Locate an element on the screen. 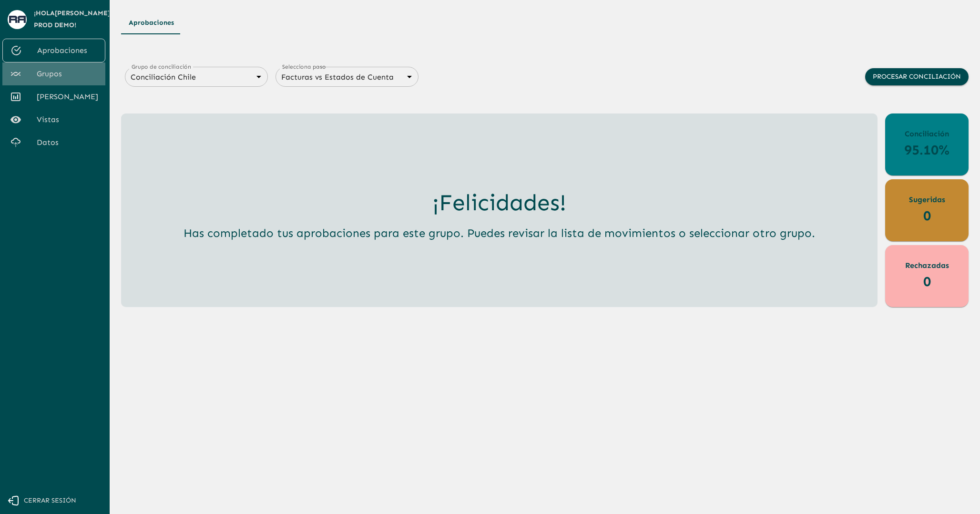 This screenshot has width=980, height=514. h5: Has completado tus aprobaciones para este grupo. Puedes revisar la lista de movimientos o selecci... is located at coordinates (499, 233).